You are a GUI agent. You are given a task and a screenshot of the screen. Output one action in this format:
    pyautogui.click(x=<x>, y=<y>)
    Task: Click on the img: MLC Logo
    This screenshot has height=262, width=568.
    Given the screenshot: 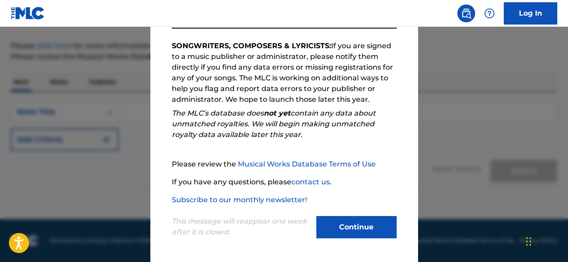 What is the action you would take?
    pyautogui.click(x=28, y=13)
    